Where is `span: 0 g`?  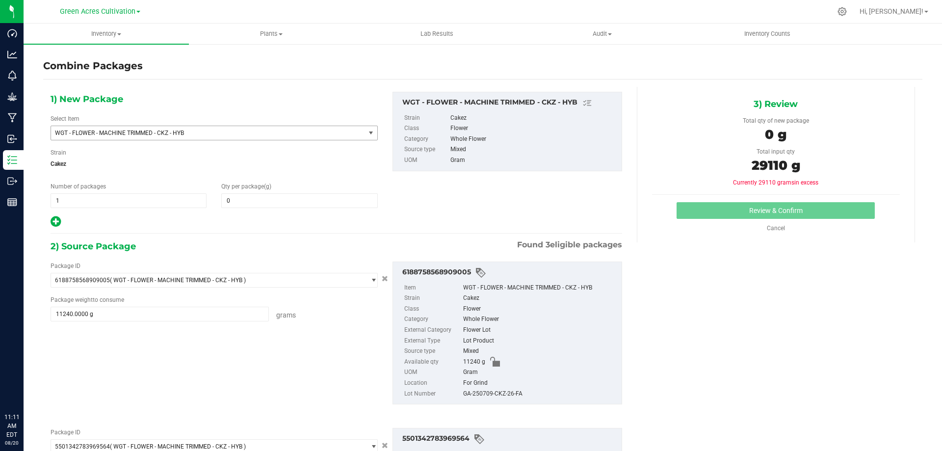
span: 0 g is located at coordinates (775, 134).